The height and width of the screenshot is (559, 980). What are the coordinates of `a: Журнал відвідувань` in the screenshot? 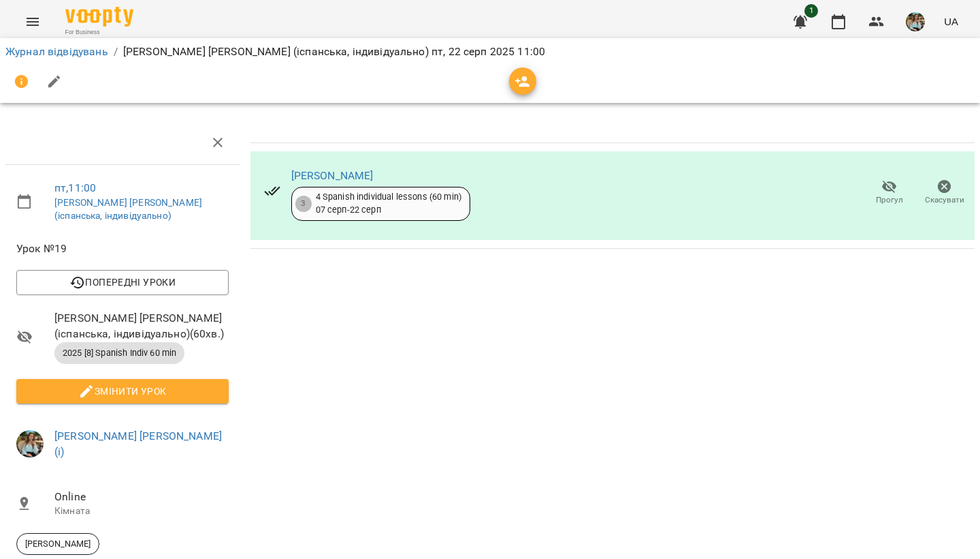 It's located at (56, 51).